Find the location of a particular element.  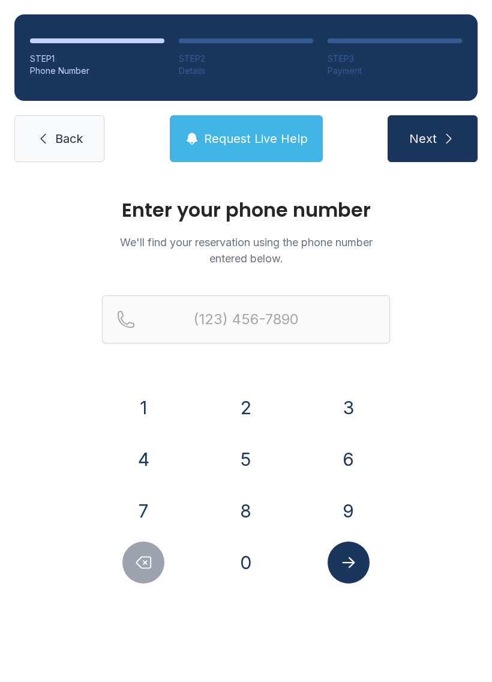

button: 8 is located at coordinates (246, 511).